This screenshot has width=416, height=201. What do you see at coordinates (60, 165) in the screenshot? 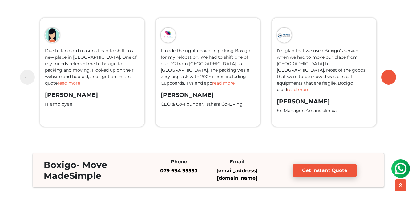
I see `span: Boxigo` at bounding box center [60, 165].